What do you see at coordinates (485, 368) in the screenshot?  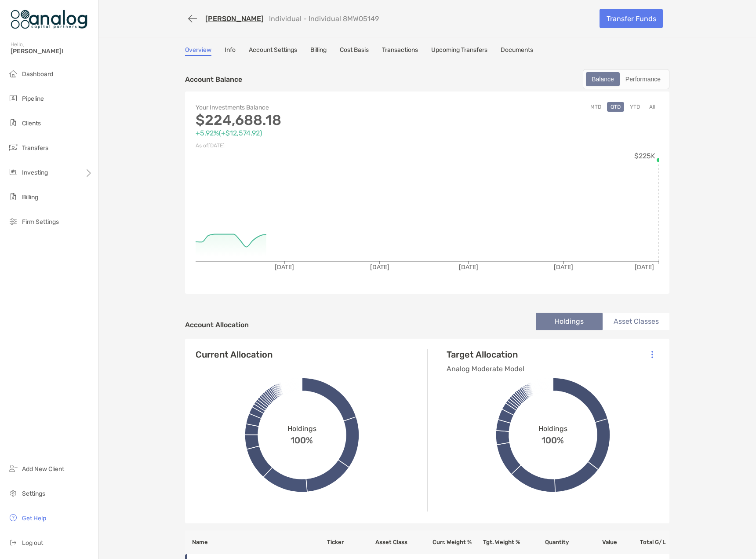 I see `p: Analog Moderate Model` at bounding box center [485, 368].